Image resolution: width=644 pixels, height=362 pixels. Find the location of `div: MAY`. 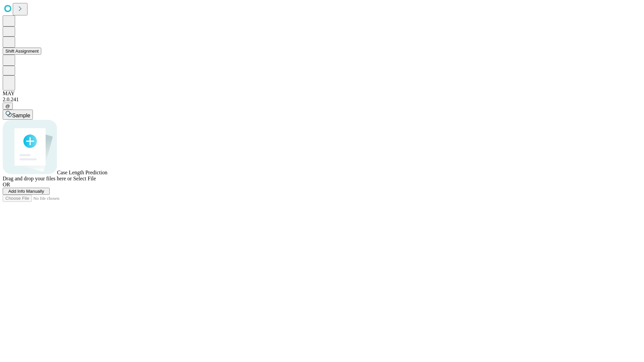

div: MAY is located at coordinates (322, 93).